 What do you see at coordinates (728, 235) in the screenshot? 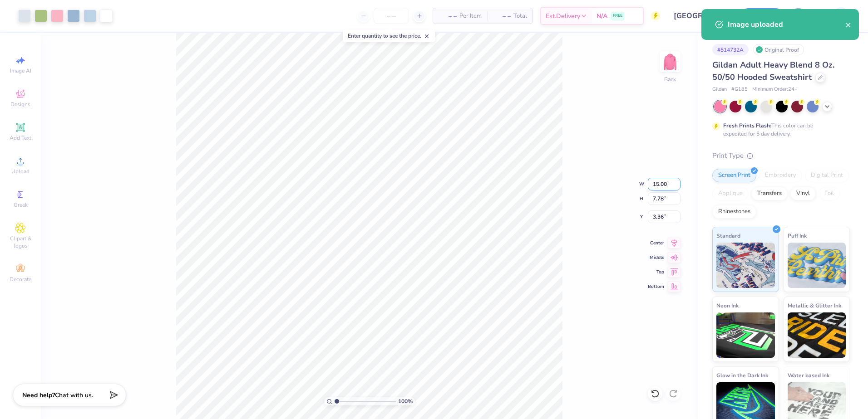
I see `span: Standard` at bounding box center [728, 235].